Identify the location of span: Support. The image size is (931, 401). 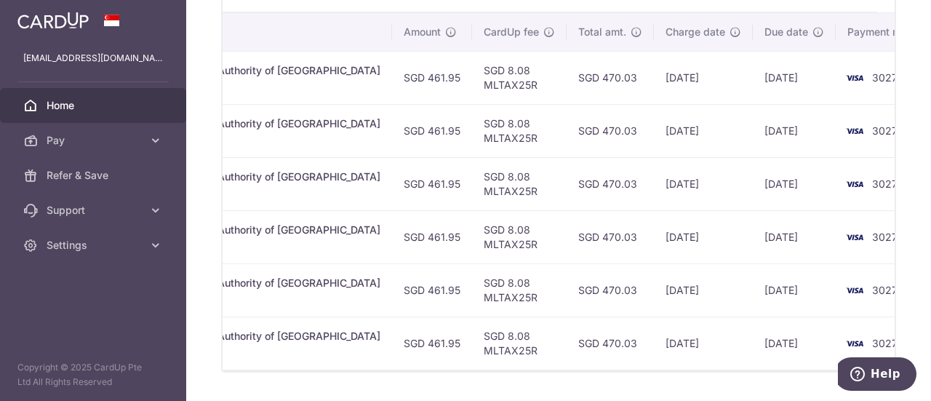
(95, 210).